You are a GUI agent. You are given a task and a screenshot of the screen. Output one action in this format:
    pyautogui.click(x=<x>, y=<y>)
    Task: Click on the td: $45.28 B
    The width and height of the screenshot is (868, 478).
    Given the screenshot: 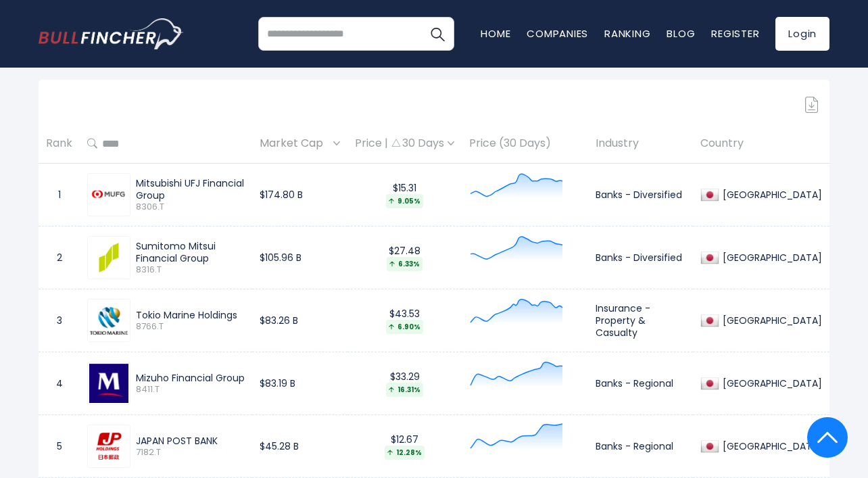 What is the action you would take?
    pyautogui.click(x=299, y=447)
    